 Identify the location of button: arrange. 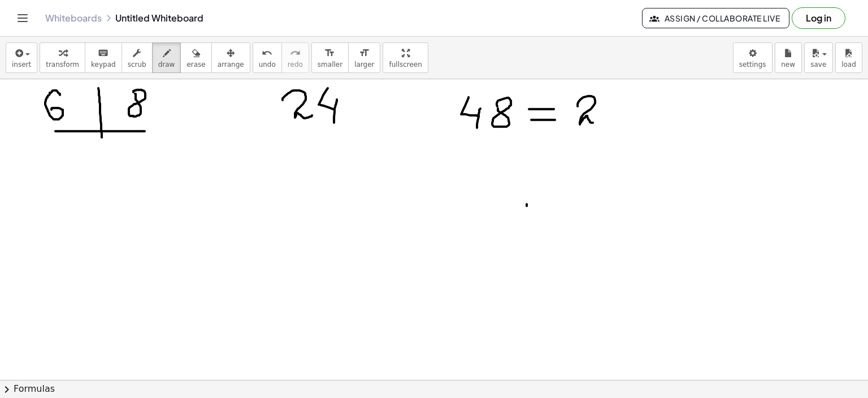
(231, 58).